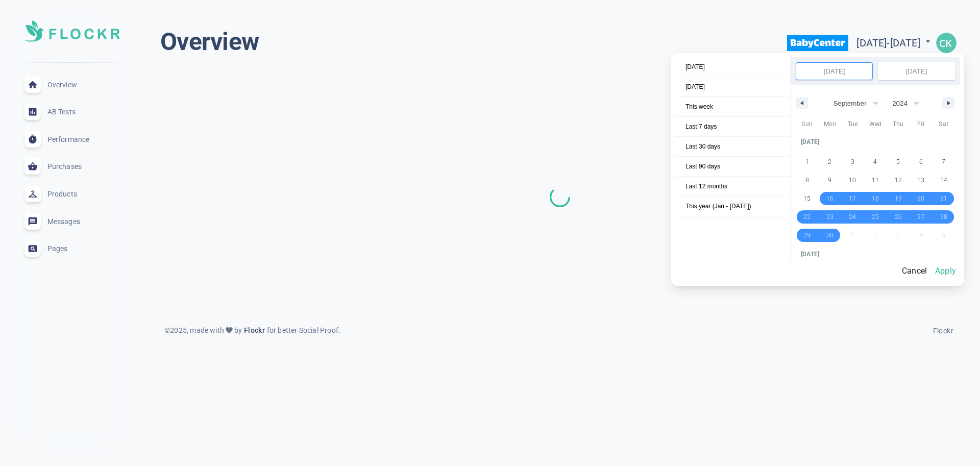 This screenshot has height=465, width=980. I want to click on button: Last 90 days, so click(732, 167).